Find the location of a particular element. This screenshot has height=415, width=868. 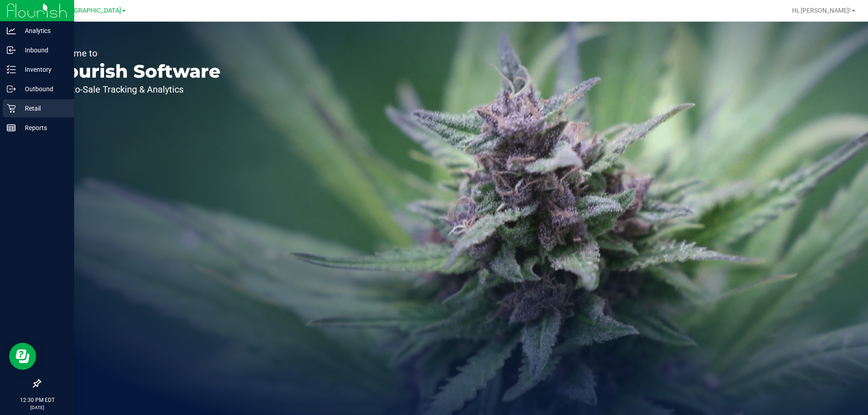

p: Inbound is located at coordinates (43, 51).